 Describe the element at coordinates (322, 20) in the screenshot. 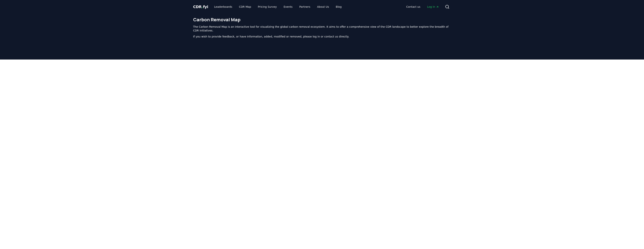

I see `h1: Carbon Removal Map` at that location.